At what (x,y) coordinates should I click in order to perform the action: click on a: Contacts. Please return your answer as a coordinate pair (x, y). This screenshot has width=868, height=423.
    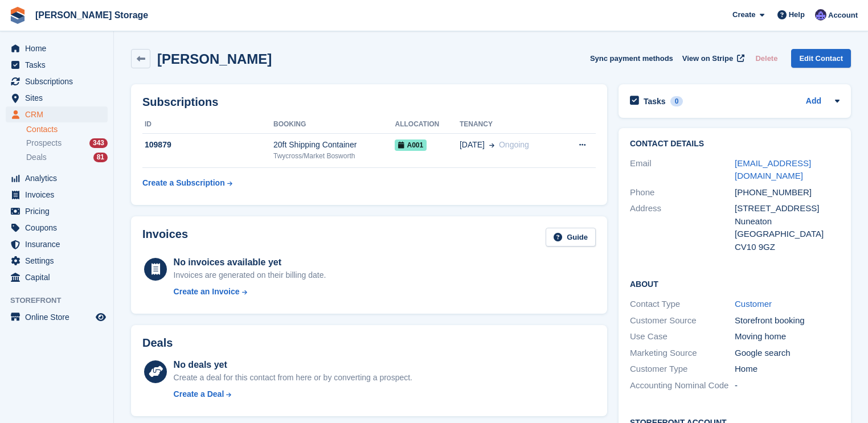
    Looking at the image, I should click on (66, 129).